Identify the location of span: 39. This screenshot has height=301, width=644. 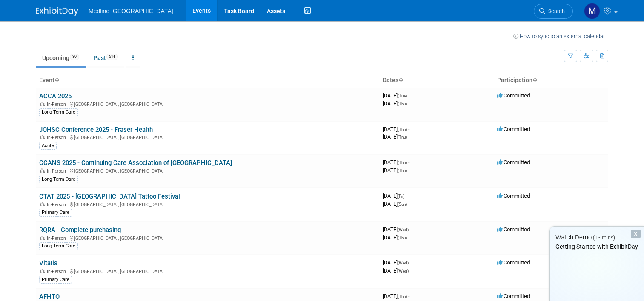
(74, 57).